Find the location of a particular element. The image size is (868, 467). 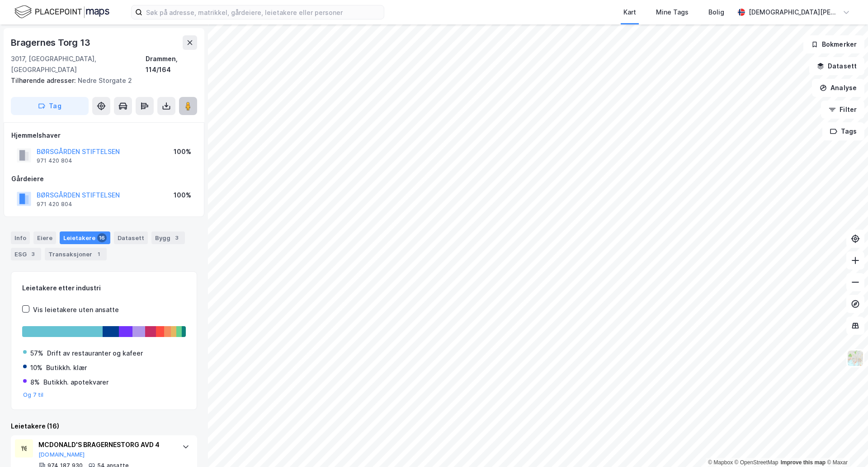

a: Mapbox is located at coordinates (720, 462).